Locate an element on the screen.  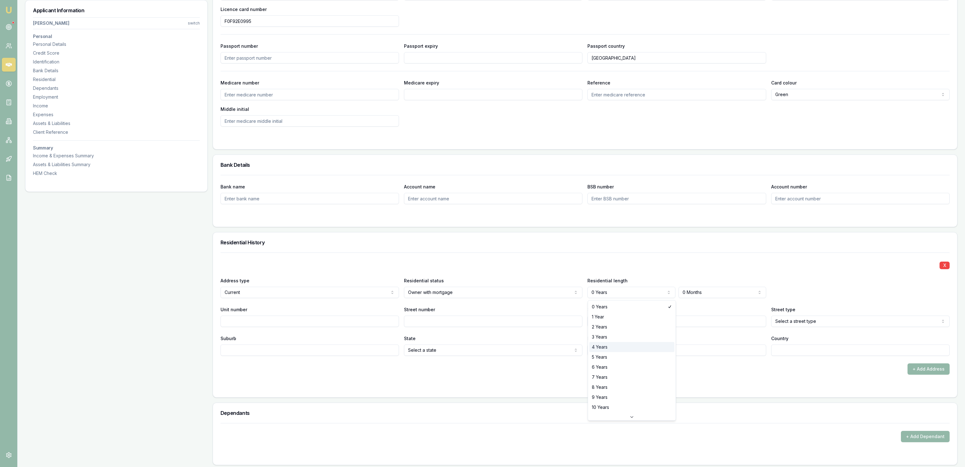
span: 0 Years is located at coordinates (600, 307).